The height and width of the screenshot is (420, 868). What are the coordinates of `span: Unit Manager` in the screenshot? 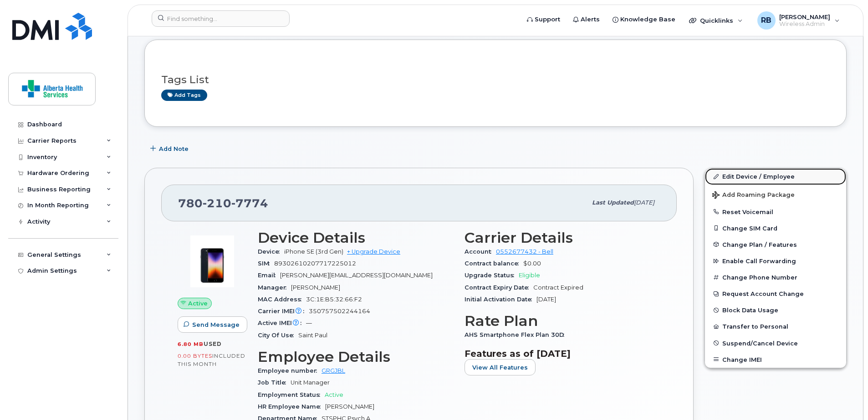 It's located at (310, 382).